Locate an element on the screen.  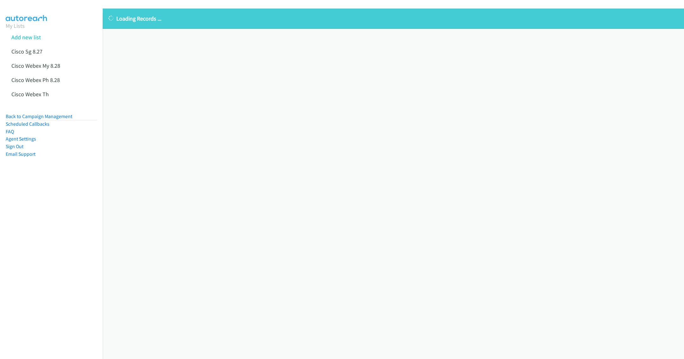
a: Add new list is located at coordinates (26, 37).